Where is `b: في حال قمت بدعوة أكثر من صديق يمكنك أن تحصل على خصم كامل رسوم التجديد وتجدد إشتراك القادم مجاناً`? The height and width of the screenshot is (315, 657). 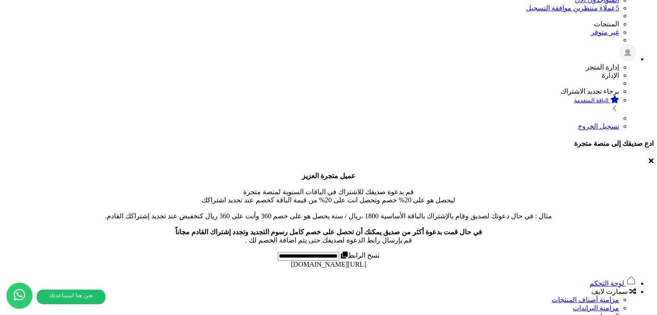 b: في حال قمت بدعوة أكثر من صديق يمكنك أن تحصل على خصم كامل رسوم التجديد وتجدد إشتراك القادم مجاناً is located at coordinates (329, 232).